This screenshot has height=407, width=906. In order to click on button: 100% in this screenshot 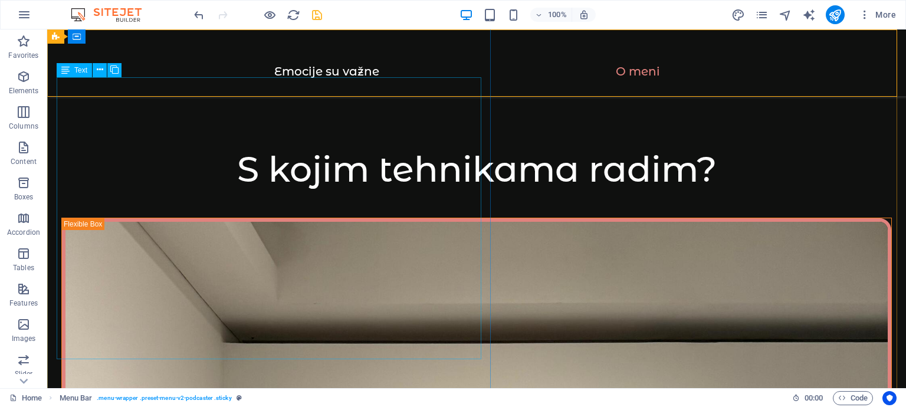, I will do `click(551, 15)`.